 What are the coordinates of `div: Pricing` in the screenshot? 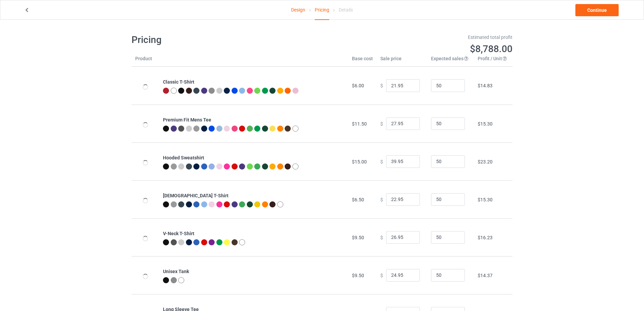 It's located at (322, 10).